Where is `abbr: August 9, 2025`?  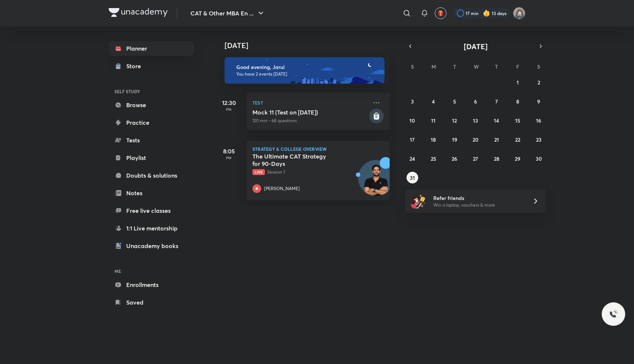 abbr: August 9, 2025 is located at coordinates (539, 101).